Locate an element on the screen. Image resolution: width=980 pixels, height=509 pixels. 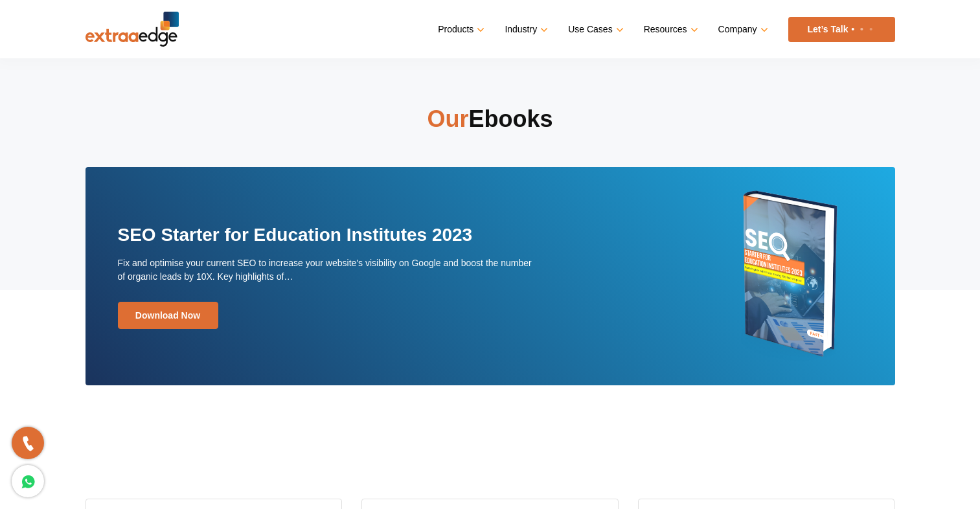
h2: Ebooks is located at coordinates (490, 119).